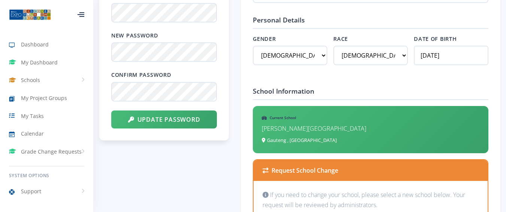 The height and width of the screenshot is (212, 506). What do you see at coordinates (164, 119) in the screenshot?
I see `button: Update Password` at bounding box center [164, 119].